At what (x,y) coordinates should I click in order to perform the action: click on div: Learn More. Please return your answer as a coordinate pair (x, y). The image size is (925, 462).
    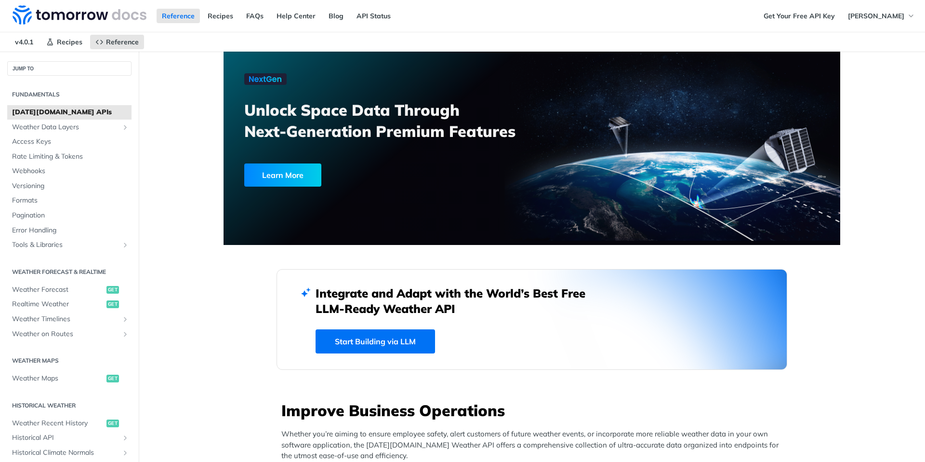
    Looking at the image, I should click on (283, 175).